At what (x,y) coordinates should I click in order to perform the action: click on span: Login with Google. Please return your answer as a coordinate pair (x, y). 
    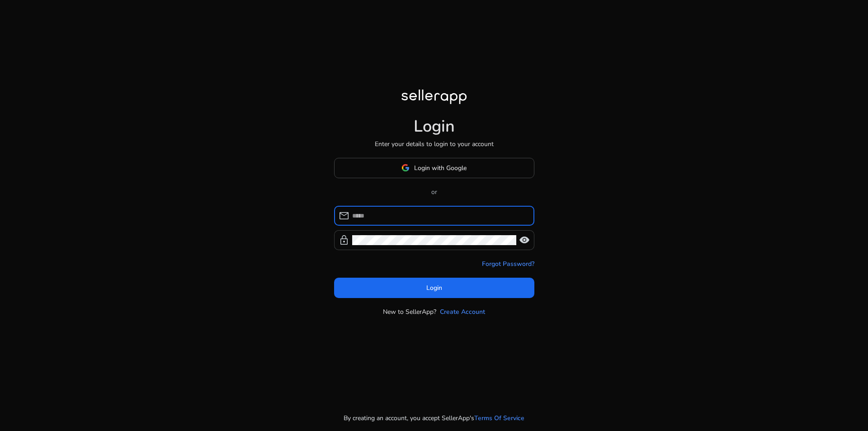
    Looking at the image, I should click on (441, 168).